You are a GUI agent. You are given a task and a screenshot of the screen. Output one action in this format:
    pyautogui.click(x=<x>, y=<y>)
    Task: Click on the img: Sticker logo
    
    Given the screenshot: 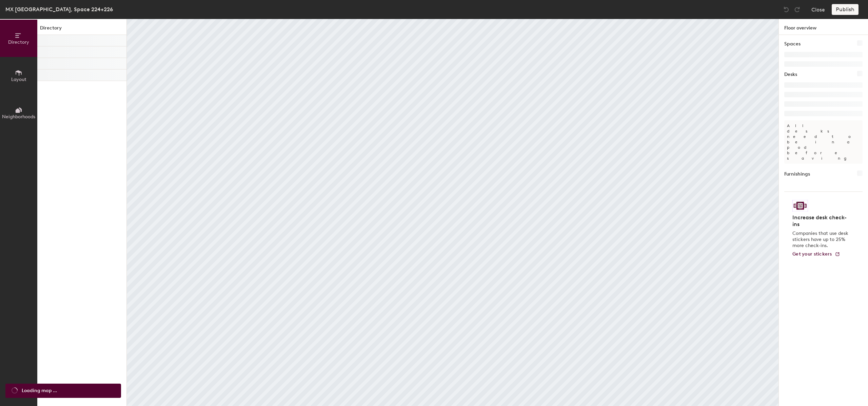 What is the action you would take?
    pyautogui.click(x=801, y=206)
    